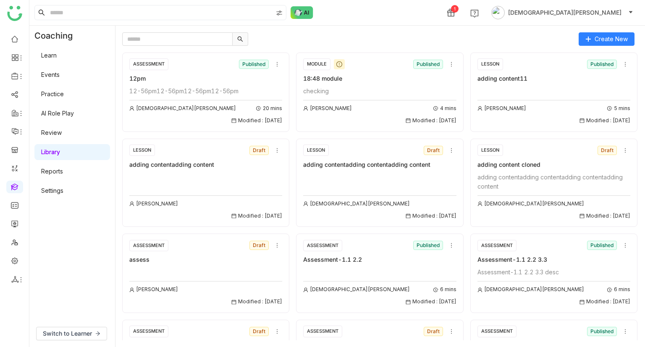 The image size is (645, 347). Describe the element at coordinates (554, 79) in the screenshot. I see `div: adding content11` at that location.